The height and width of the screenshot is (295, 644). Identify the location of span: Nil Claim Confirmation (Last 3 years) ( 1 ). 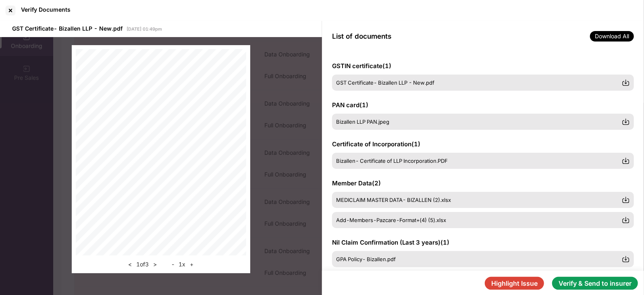
(390, 242).